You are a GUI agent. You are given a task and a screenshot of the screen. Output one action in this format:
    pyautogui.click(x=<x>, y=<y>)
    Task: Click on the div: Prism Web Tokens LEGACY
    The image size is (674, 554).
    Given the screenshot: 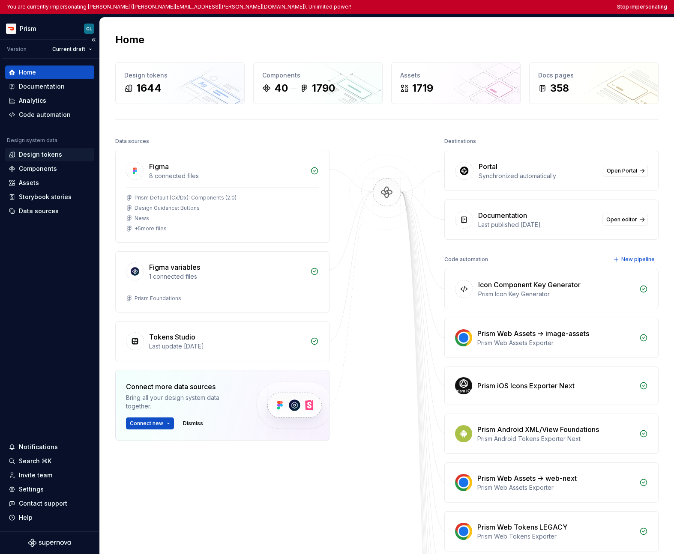 What is the action you would take?
    pyautogui.click(x=522, y=527)
    